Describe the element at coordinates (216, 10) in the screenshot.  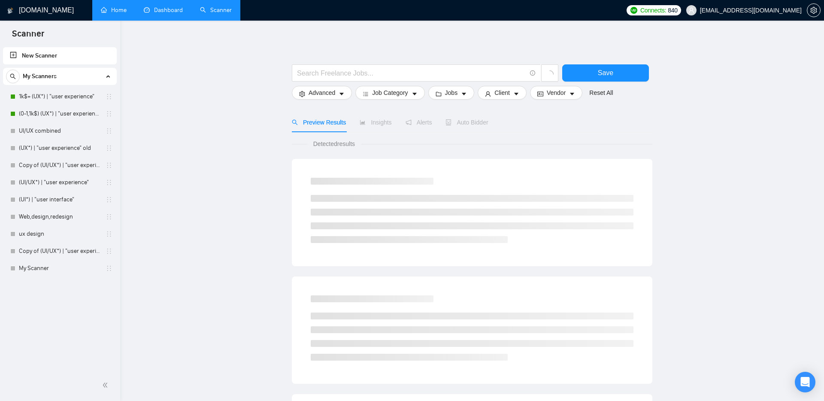
I see `a: searchScanner` at that location.